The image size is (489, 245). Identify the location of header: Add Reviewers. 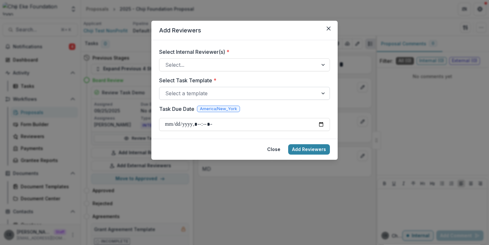
(245, 30).